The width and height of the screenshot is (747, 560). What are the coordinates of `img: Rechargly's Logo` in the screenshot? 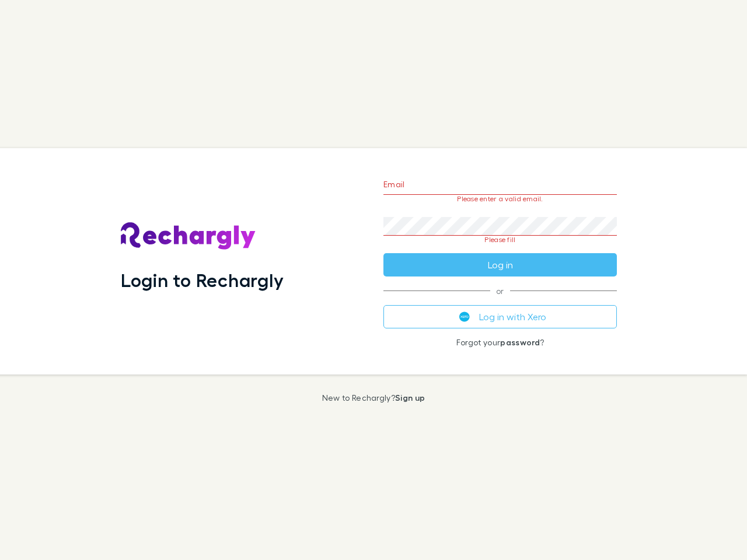 It's located at (189, 236).